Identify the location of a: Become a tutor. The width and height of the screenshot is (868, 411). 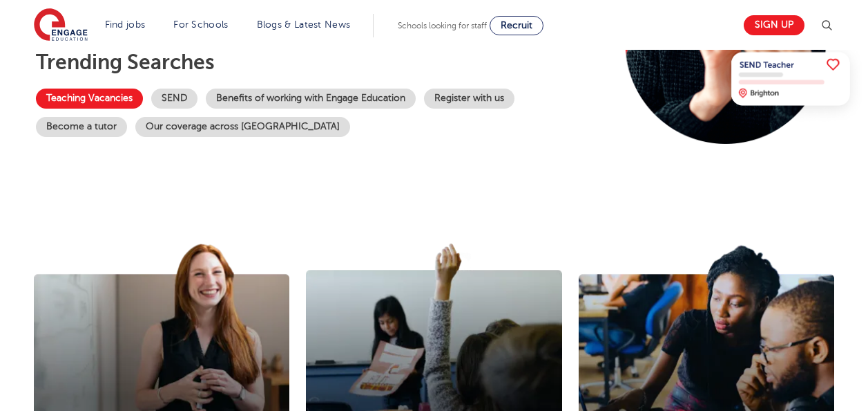
(82, 126).